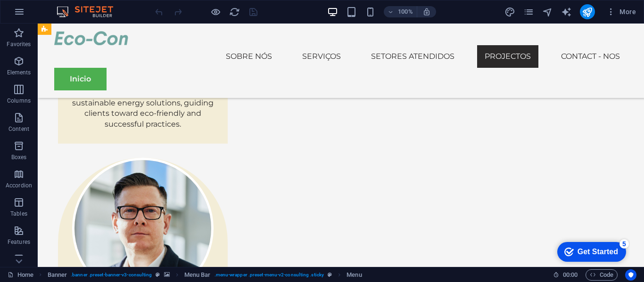 The width and height of the screenshot is (644, 282). I want to click on button: Code, so click(602, 275).